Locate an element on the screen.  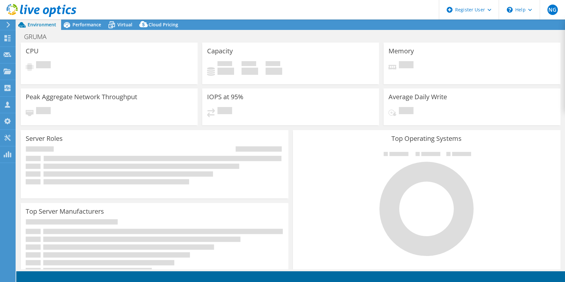
span: Cloud Pricing is located at coordinates (163, 24).